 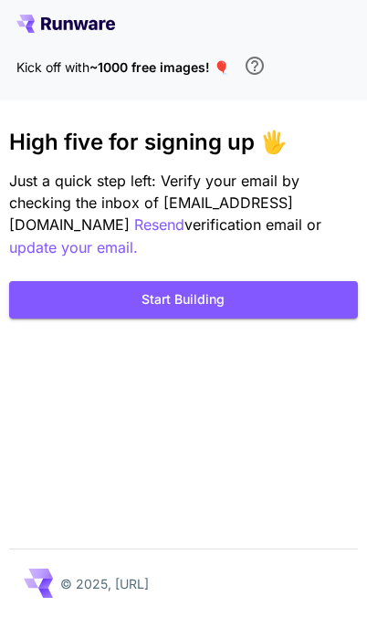 I want to click on span: ~1000 free images! 🎈, so click(x=159, y=67).